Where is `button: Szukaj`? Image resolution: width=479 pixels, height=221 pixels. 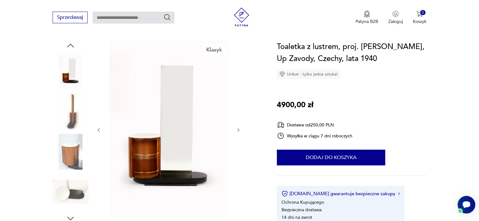 button: Szukaj is located at coordinates (167, 17).